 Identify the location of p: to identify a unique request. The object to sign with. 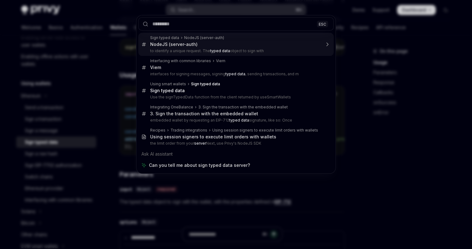
(235, 51).